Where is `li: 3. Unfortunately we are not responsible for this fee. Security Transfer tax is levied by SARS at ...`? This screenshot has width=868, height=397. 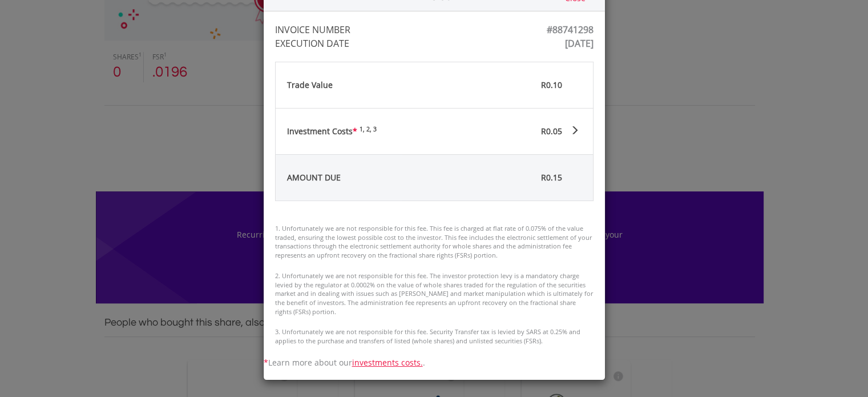 li: 3. Unfortunately we are not responsible for this fee. Security Transfer tax is levied by SARS at ... is located at coordinates (434, 336).